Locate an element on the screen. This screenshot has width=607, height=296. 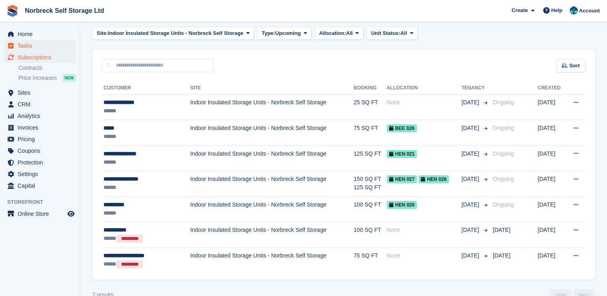
span: Sites is located at coordinates (42, 93).